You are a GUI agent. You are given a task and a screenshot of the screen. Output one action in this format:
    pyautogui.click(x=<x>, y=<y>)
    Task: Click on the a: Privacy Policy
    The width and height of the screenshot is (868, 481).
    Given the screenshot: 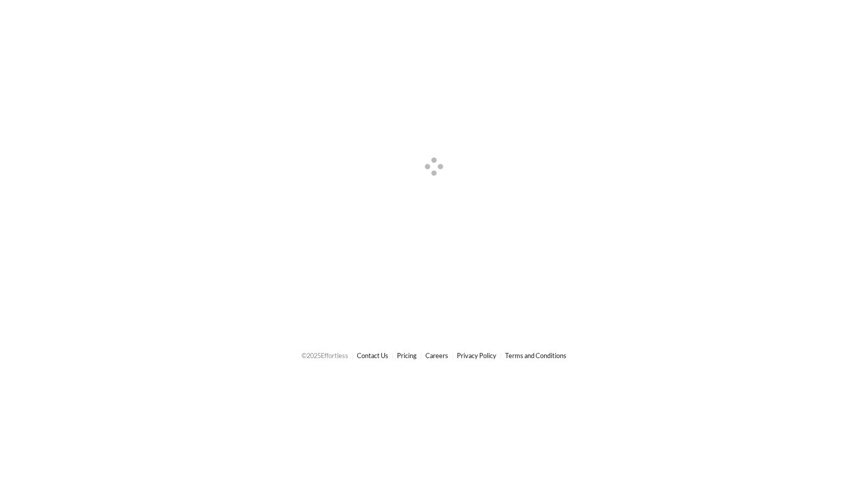 What is the action you would take?
    pyautogui.click(x=477, y=355)
    